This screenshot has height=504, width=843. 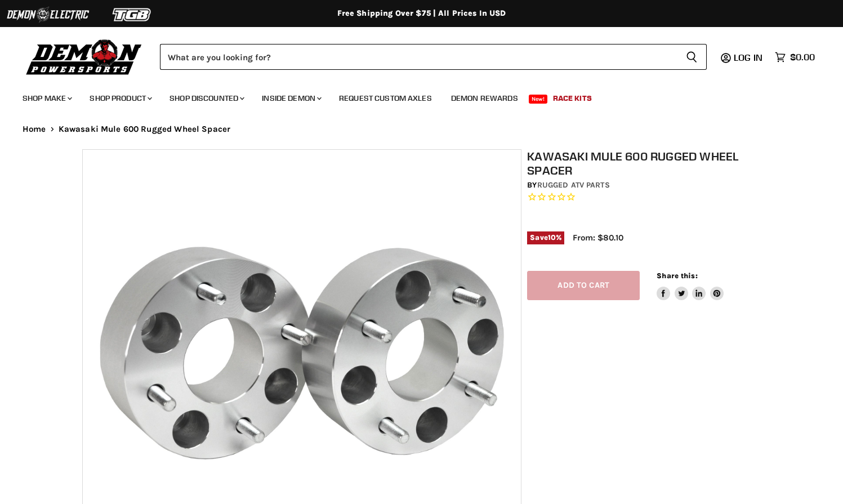 I want to click on a: Request Custom Axles, so click(x=385, y=98).